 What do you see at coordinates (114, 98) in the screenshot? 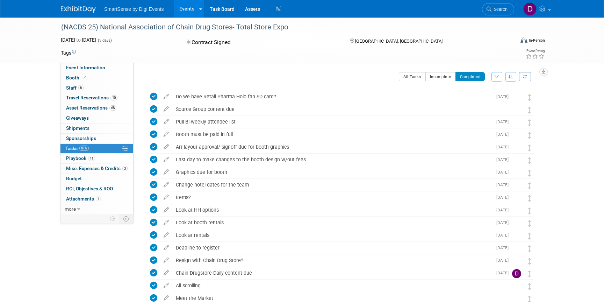
I see `span: 10` at bounding box center [114, 98].